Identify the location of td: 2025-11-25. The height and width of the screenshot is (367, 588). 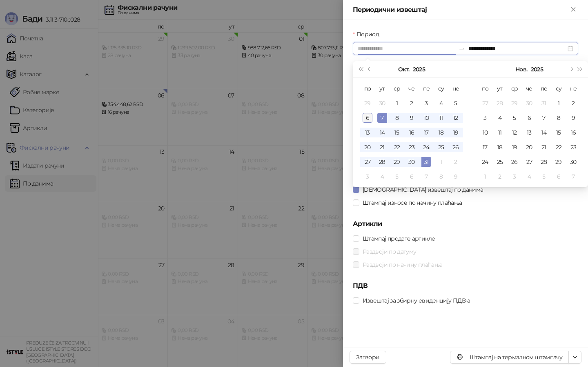
(500, 162).